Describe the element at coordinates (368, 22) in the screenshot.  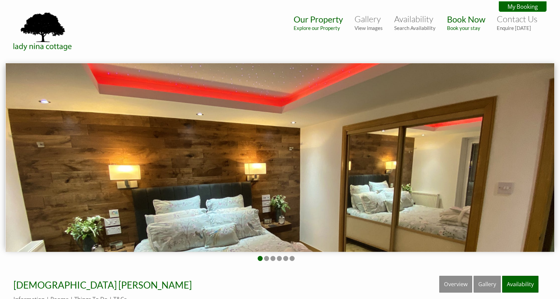
I see `a: GalleryView images` at that location.